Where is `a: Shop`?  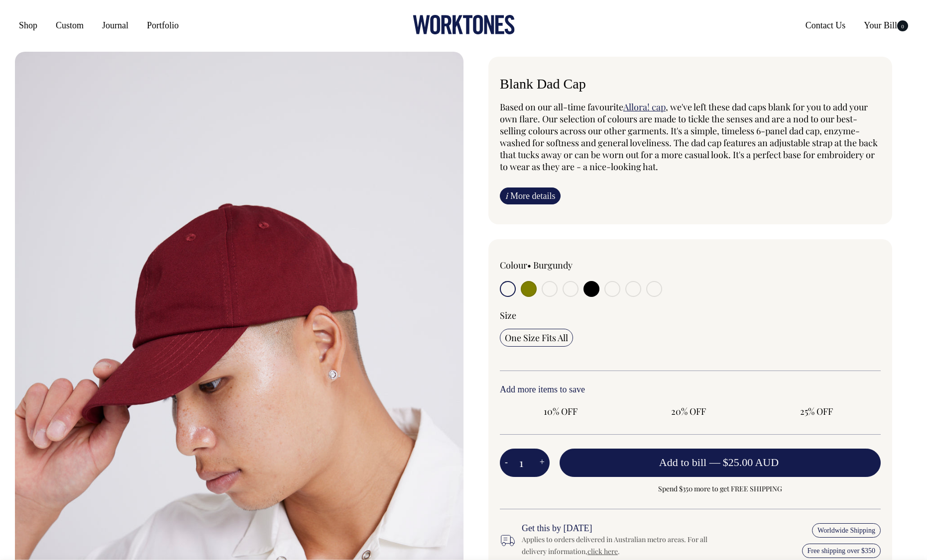 a: Shop is located at coordinates (28, 25).